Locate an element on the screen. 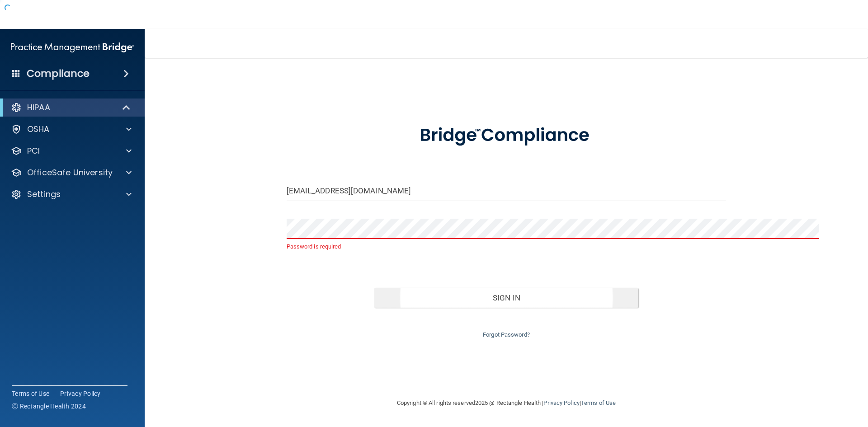 This screenshot has height=427, width=868. p: Password is required is located at coordinates (507, 247).